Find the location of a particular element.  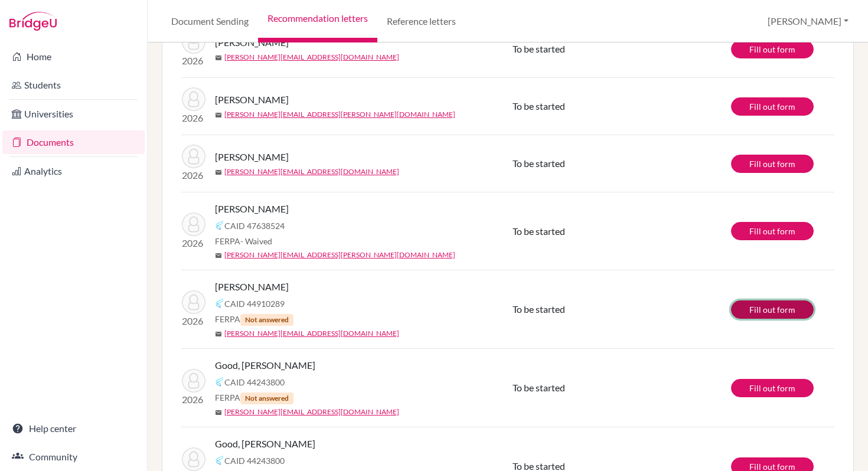

a: Help center is located at coordinates (73, 428).